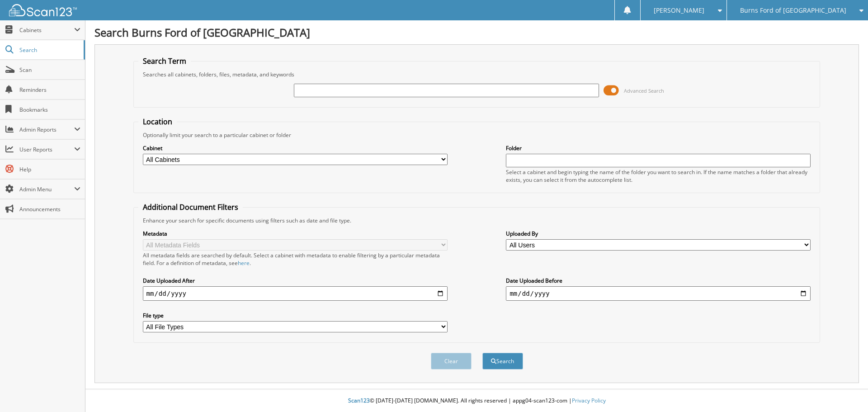  What do you see at coordinates (46, 29) in the screenshot?
I see `span: Cabinets` at bounding box center [46, 29].